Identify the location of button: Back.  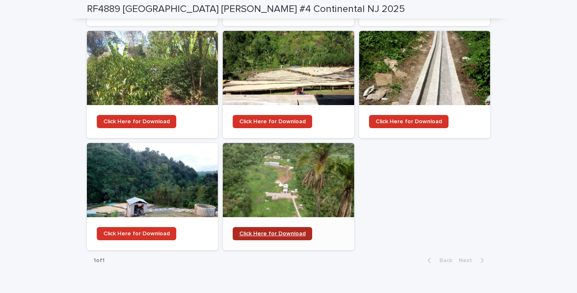
(438, 260).